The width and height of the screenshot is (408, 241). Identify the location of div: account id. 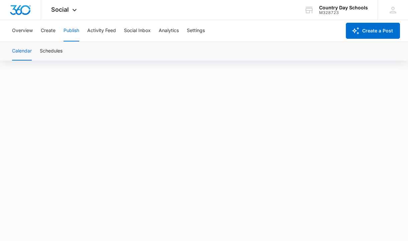
(344, 13).